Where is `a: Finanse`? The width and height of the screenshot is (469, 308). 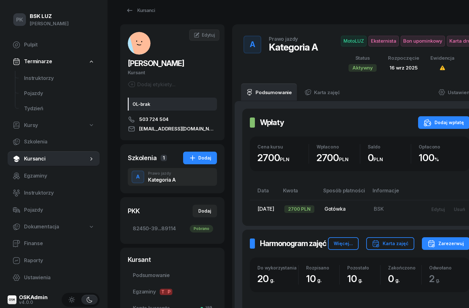
a: Finanse is located at coordinates (53, 244).